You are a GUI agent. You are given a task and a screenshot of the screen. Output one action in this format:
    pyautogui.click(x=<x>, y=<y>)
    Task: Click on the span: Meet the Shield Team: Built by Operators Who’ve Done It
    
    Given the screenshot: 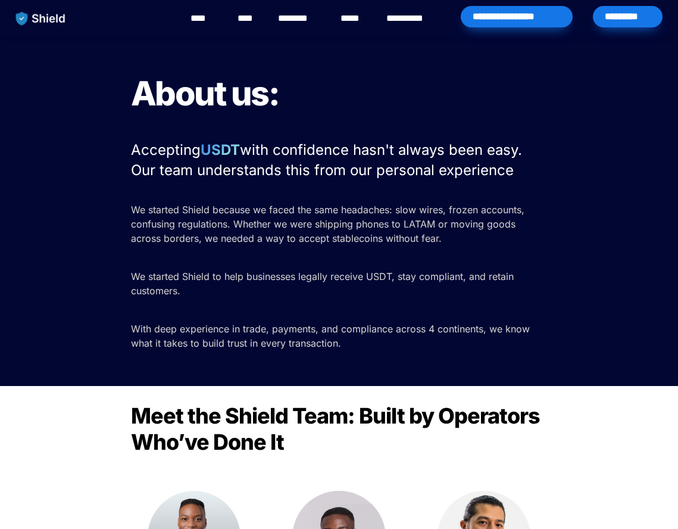 What is the action you would take?
    pyautogui.click(x=338, y=429)
    